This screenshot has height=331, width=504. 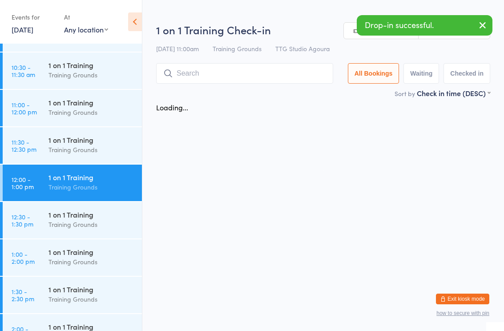 What do you see at coordinates (425, 25) in the screenshot?
I see `div: Drop-in successful.` at bounding box center [425, 25].